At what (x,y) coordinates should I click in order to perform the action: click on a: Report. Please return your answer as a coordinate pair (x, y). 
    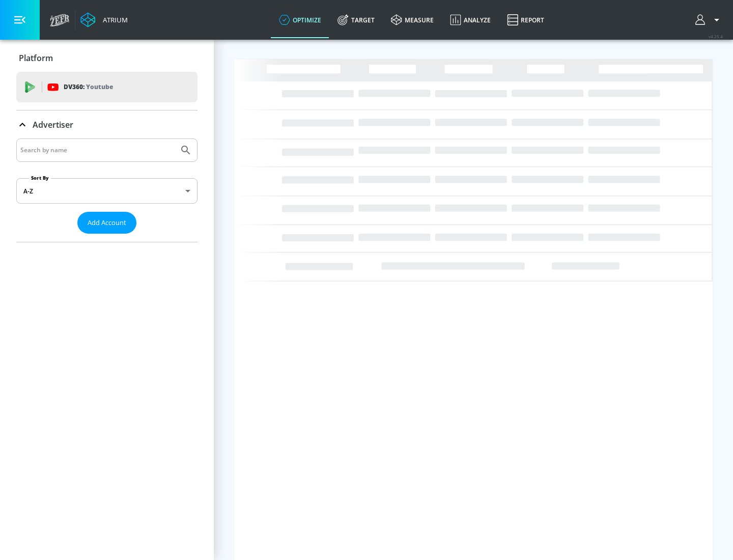
    Looking at the image, I should click on (525, 20).